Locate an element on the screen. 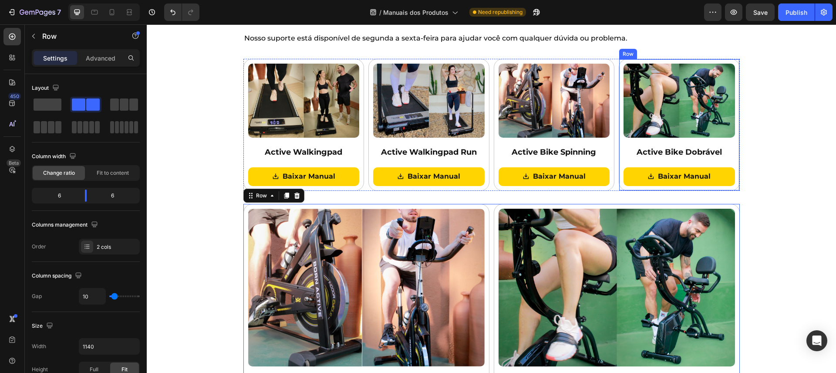 The height and width of the screenshot is (373, 836). span: Change ratio is located at coordinates (59, 173).